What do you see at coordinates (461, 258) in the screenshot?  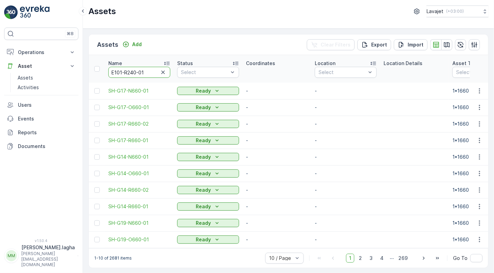 I see `span: Go To` at bounding box center [461, 258].